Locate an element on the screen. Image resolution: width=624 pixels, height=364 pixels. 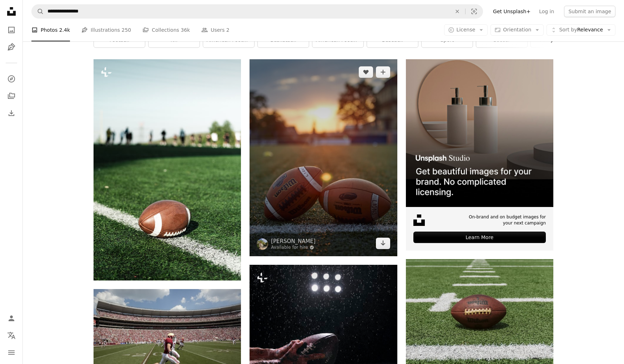
span: Orientation is located at coordinates (516, 29).